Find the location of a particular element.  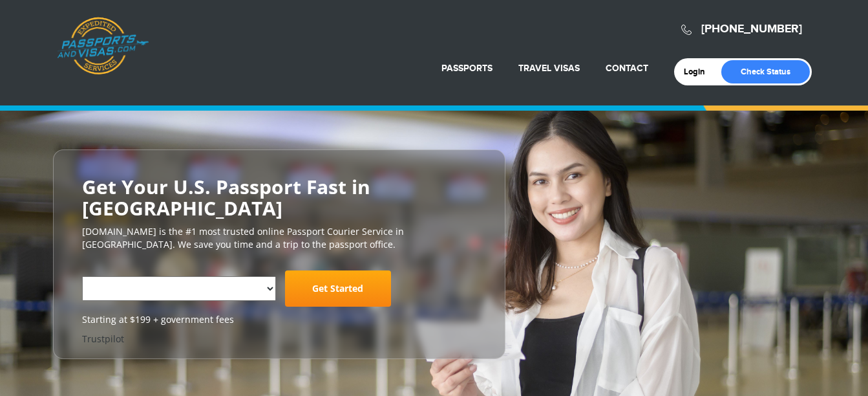

a: Trustpilot is located at coordinates (103, 338).